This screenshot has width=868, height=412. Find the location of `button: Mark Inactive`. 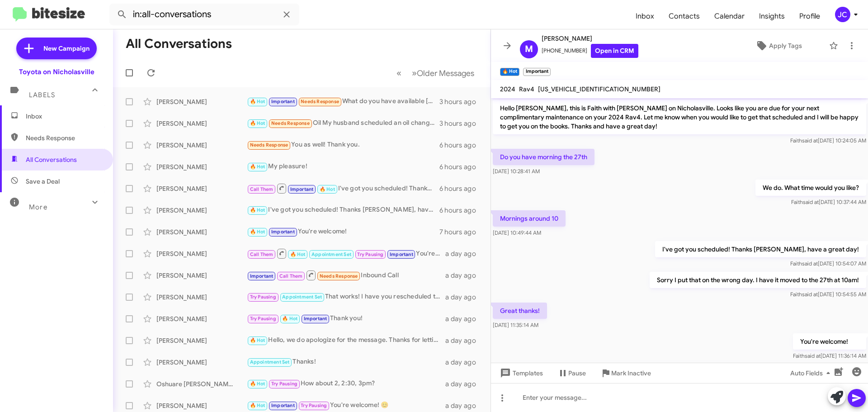

button: Mark Inactive is located at coordinates (625, 373).